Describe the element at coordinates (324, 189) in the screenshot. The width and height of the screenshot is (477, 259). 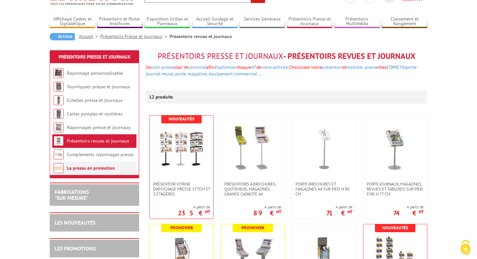
I see `span: Porte brochures et magazines A4 sur pied H 90 cm` at that location.